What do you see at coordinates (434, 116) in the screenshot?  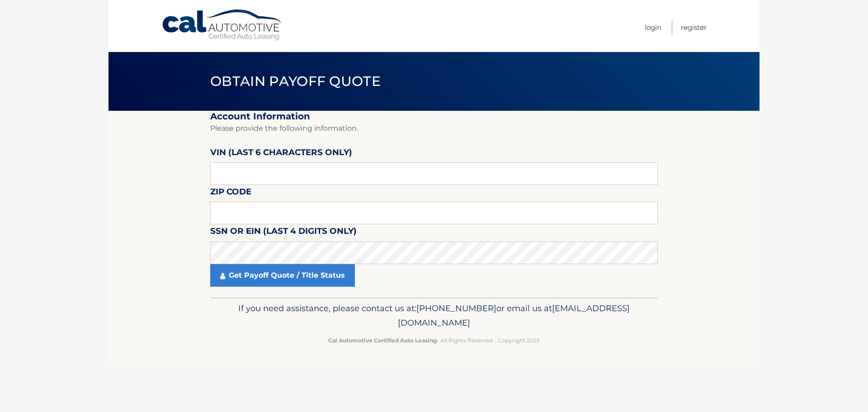 I see `h2: Account Information` at bounding box center [434, 116].